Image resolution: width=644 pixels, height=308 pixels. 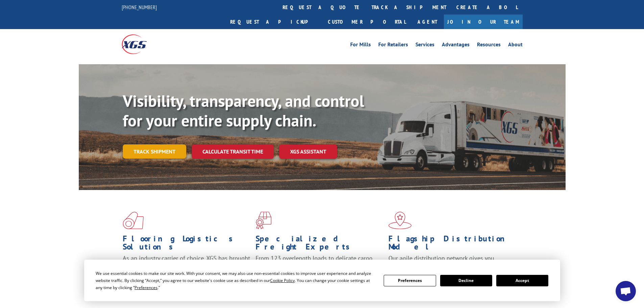 What do you see at coordinates (232, 152) in the screenshot?
I see `a: Calculate transit time` at bounding box center [232, 152].